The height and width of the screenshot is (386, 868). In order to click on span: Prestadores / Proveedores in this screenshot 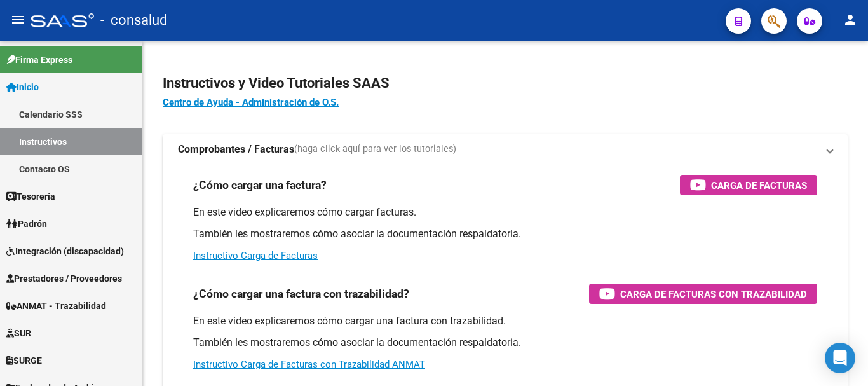, I will do `click(64, 278)`.